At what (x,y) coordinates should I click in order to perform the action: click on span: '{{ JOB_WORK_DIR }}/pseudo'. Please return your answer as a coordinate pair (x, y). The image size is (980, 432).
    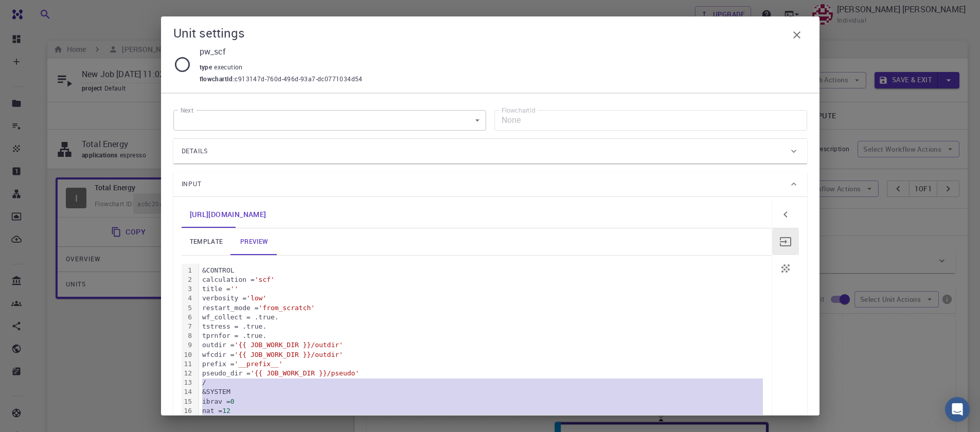
    Looking at the image, I should click on (304, 373).